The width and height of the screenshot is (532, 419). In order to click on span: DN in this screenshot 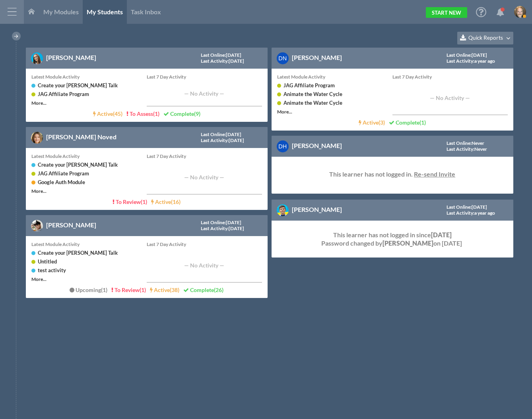, I will do `click(282, 59)`.